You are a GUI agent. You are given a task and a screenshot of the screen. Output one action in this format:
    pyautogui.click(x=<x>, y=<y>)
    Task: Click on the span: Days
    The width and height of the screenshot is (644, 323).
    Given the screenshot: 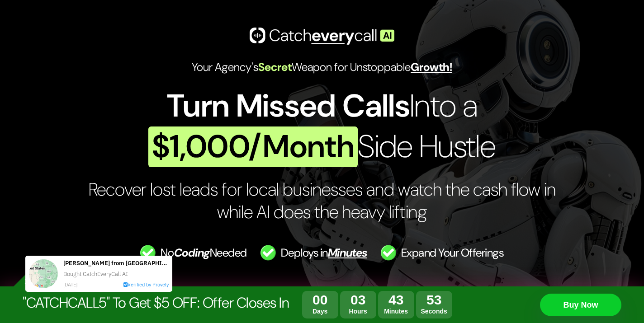 What is the action you would take?
    pyautogui.click(x=320, y=311)
    